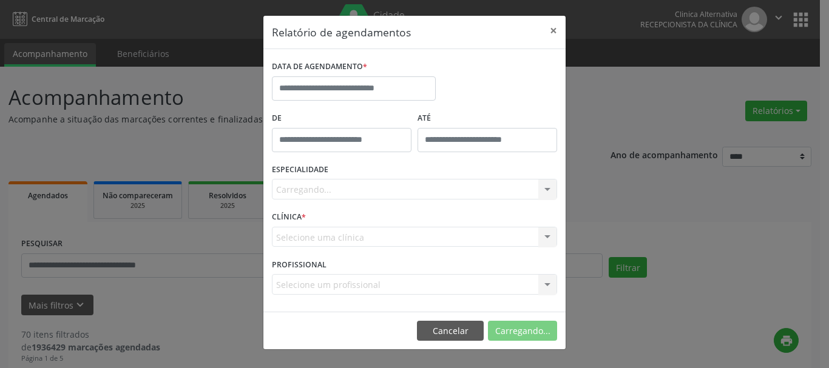 Image resolution: width=829 pixels, height=368 pixels. Describe the element at coordinates (487, 118) in the screenshot. I see `label: ATÉ` at that location.